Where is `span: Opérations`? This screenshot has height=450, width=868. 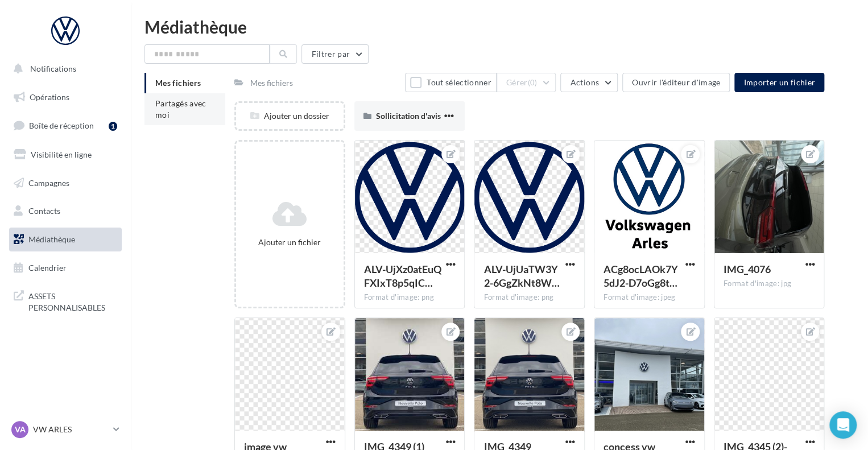
span: Opérations is located at coordinates (50, 97).